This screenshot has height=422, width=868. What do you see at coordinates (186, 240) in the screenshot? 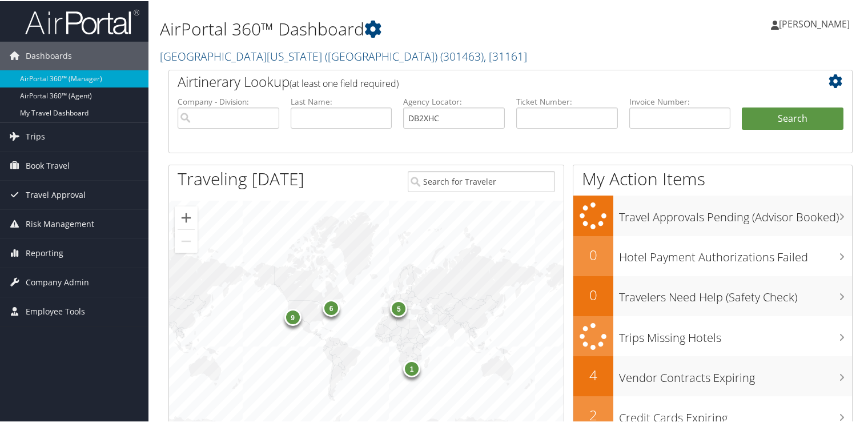
I see `button: Zoom out` at bounding box center [186, 240].